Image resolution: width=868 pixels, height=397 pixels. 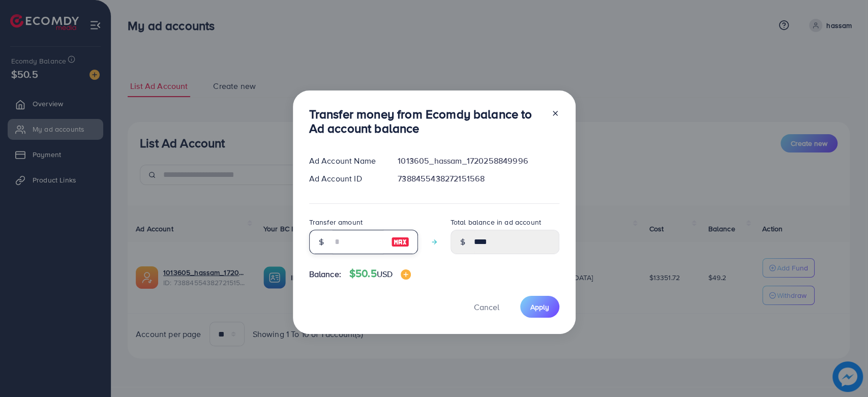 I want to click on button: Cancel, so click(x=486, y=306).